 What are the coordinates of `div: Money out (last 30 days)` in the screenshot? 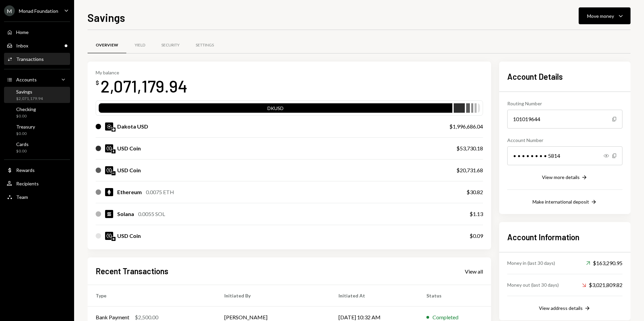 It's located at (533, 285).